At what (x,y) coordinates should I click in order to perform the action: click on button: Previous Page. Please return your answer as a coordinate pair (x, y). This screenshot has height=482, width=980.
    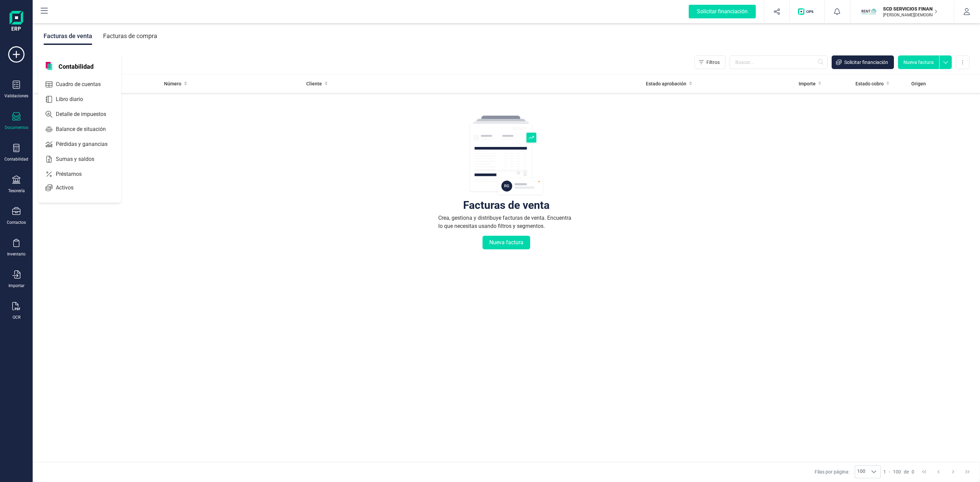
    Looking at the image, I should click on (938, 472).